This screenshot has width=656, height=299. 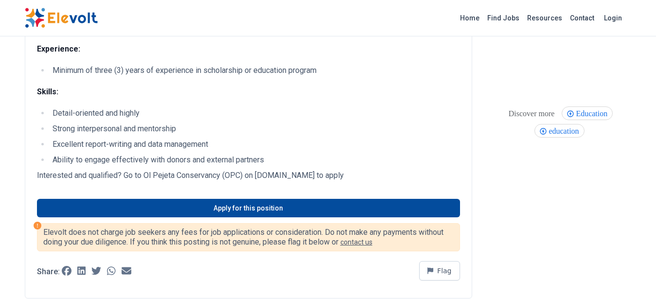 I want to click on button: Flag, so click(x=440, y=271).